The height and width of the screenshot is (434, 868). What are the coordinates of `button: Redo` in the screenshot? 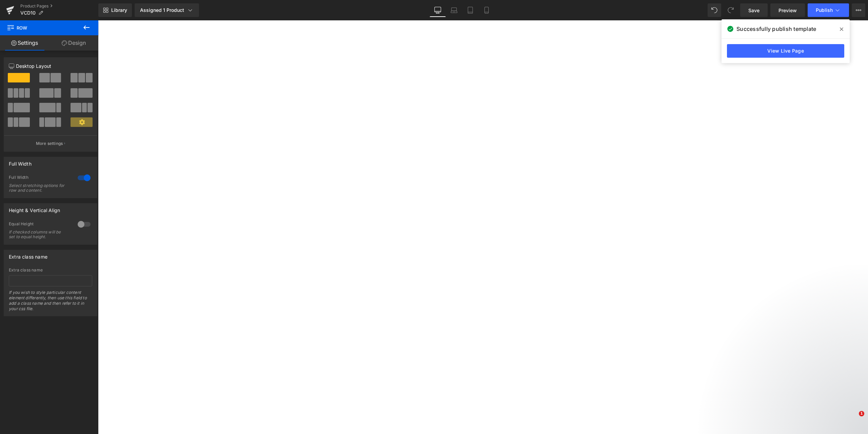 It's located at (731, 10).